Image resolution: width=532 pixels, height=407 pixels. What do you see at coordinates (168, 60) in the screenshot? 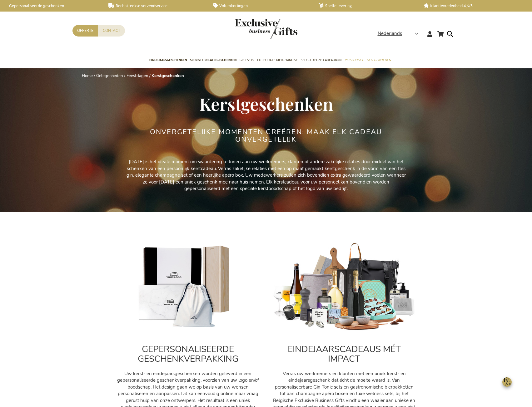
I see `span: Eindejaarsgeschenken` at bounding box center [168, 60].